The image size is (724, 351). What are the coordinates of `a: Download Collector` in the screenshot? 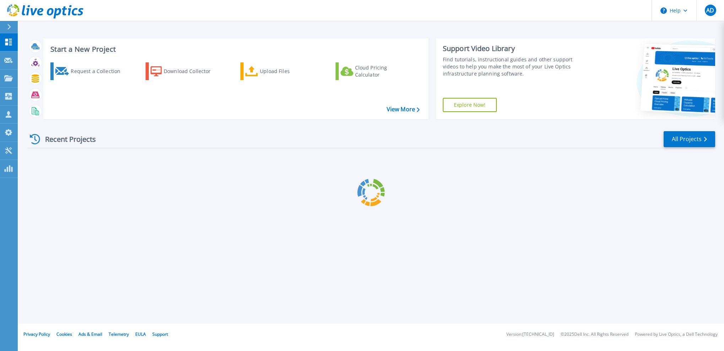 It's located at (185, 71).